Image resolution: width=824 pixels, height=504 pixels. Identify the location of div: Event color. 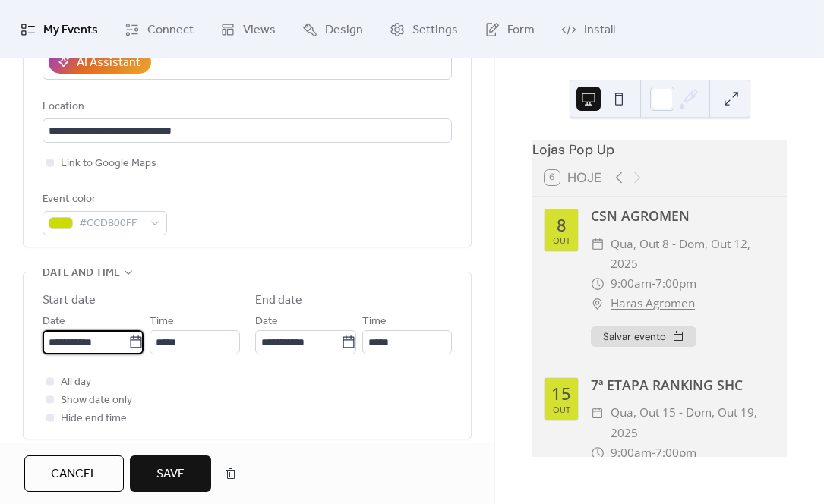
(103, 200).